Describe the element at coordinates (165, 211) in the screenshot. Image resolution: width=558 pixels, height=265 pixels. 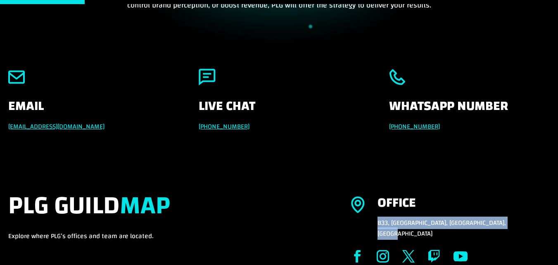
I see `h2: PLG Guild` at that location.